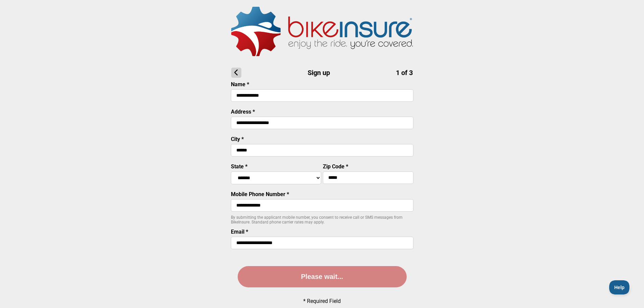 This screenshot has height=308, width=644. I want to click on label: Address *, so click(243, 112).